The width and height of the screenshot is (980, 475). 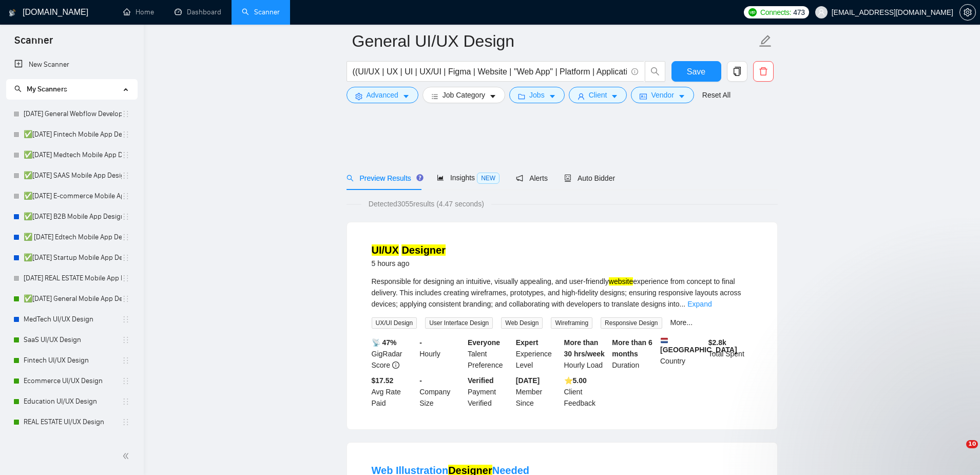 What do you see at coordinates (359, 96) in the screenshot?
I see `span: setting` at bounding box center [359, 96].